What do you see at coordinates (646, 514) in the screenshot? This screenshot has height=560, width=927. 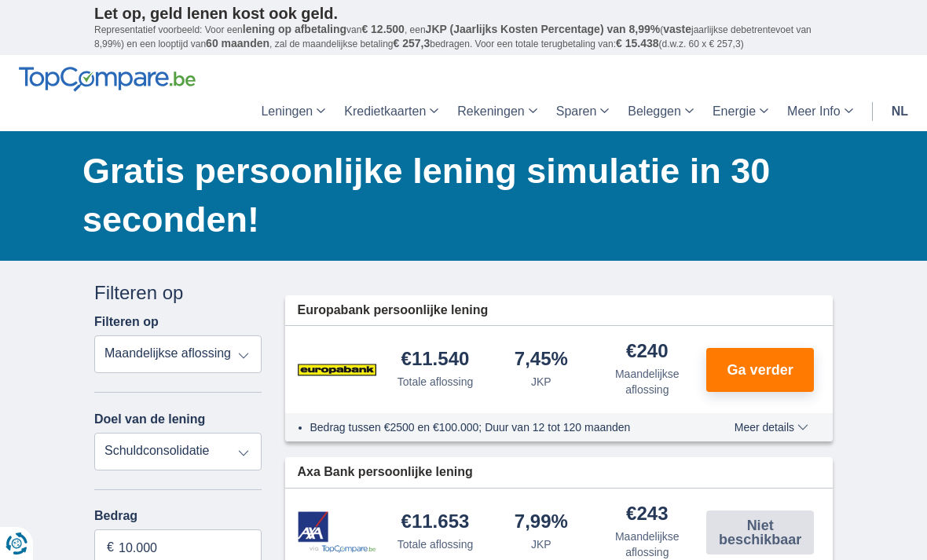 I see `div: €243` at bounding box center [646, 514].